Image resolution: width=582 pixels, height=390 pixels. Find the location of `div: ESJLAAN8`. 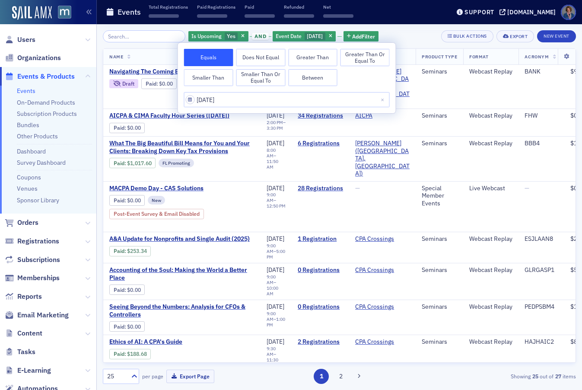

div: ESJLAAN8 is located at coordinates (542, 239).